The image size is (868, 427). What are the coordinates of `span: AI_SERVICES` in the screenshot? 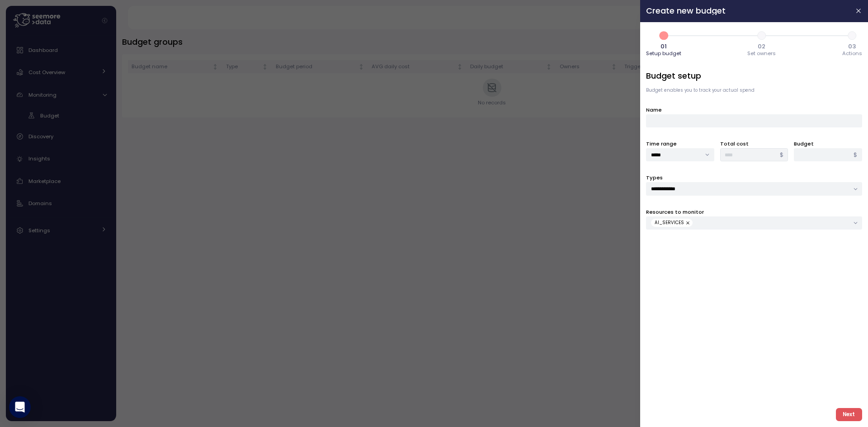 It's located at (669, 223).